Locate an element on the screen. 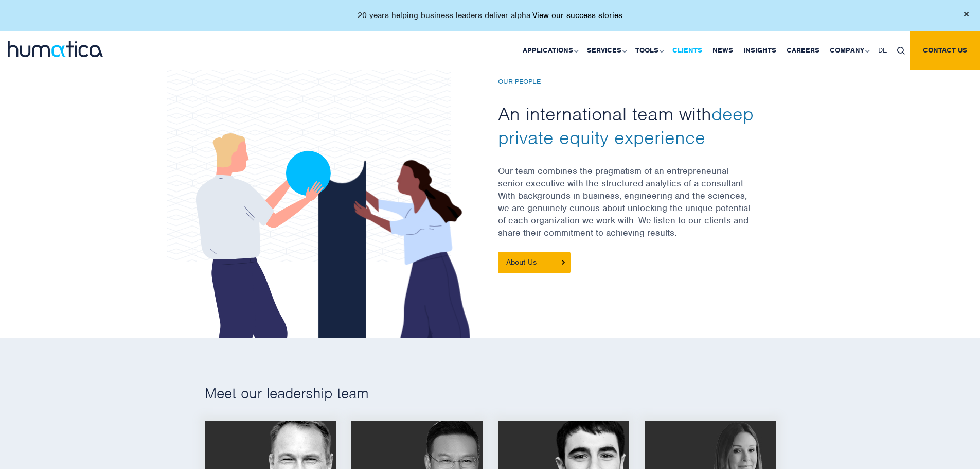 The width and height of the screenshot is (980, 469). a: Applications is located at coordinates (550, 50).